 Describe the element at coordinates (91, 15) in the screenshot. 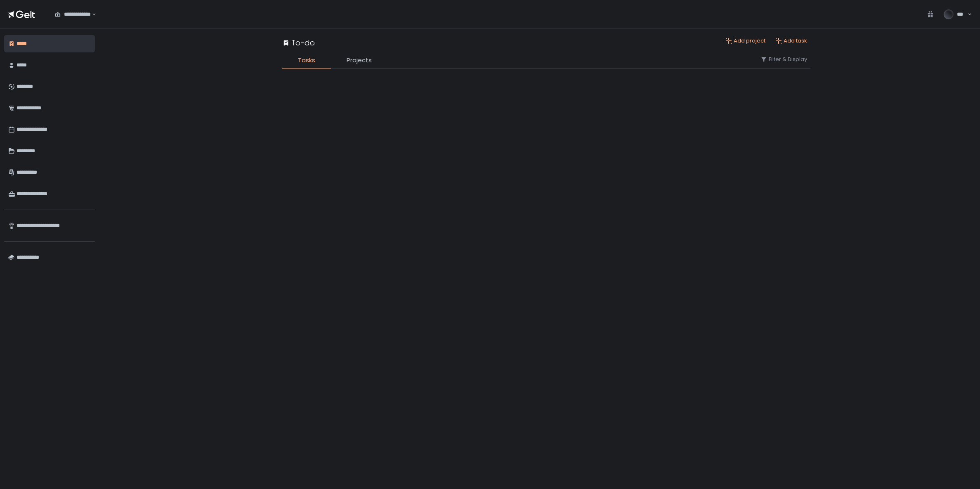

I see `input: Search for option` at that location.